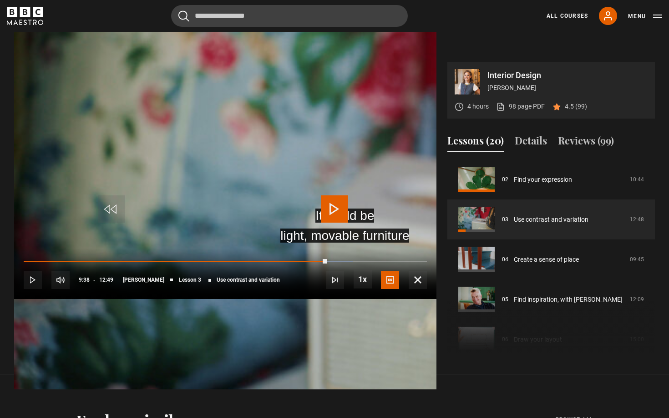  Describe the element at coordinates (475, 143) in the screenshot. I see `button: Lessons (20)` at that location.